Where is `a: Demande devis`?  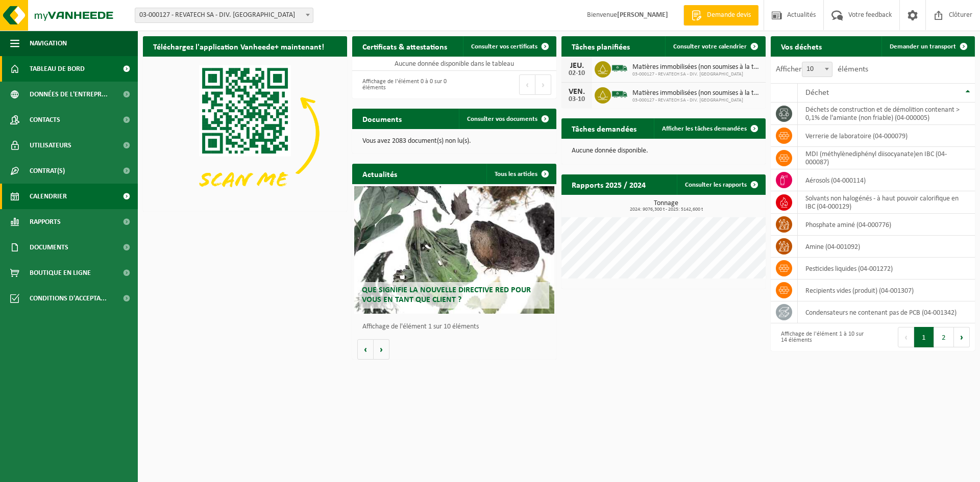 a: Demande devis is located at coordinates (720, 15).